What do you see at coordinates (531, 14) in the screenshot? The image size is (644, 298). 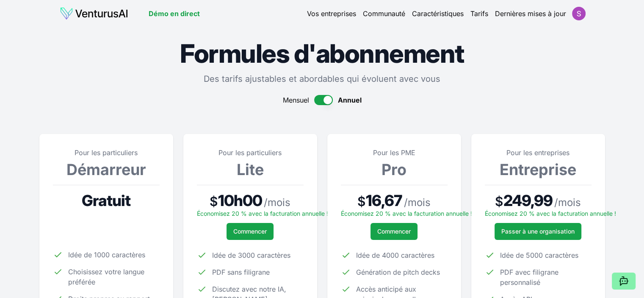 I see `a: Dernières mises à jour` at bounding box center [531, 14].